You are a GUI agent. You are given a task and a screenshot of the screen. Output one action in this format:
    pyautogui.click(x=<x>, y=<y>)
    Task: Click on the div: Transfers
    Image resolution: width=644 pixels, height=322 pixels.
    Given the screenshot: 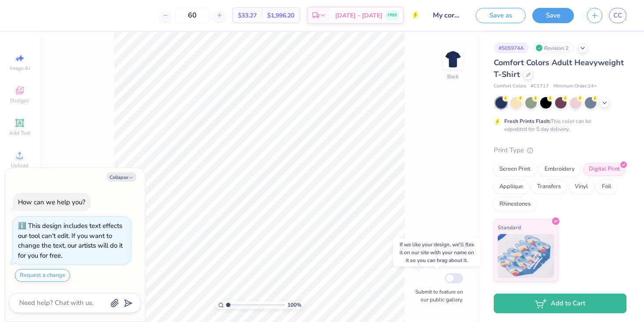 What is the action you would take?
    pyautogui.click(x=549, y=187)
    